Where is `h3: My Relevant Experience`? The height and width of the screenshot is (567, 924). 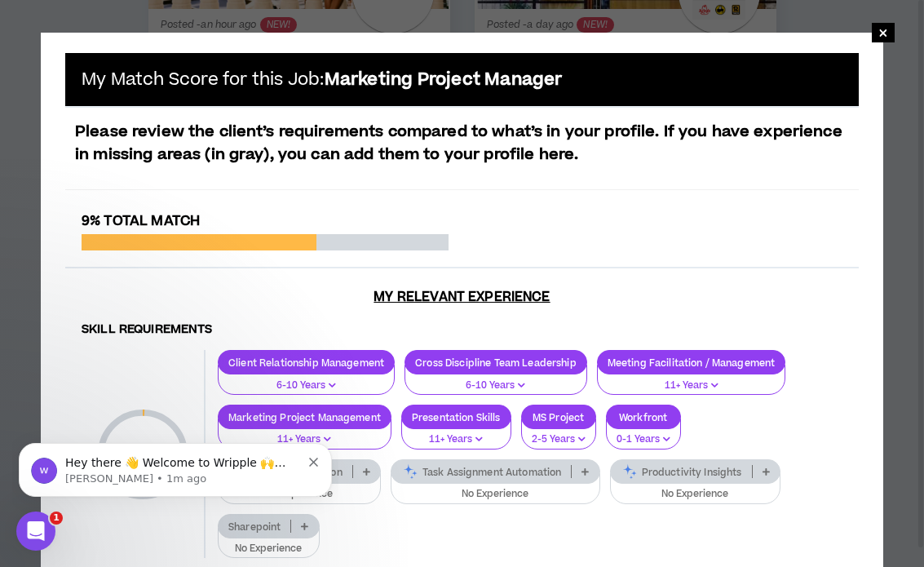
h3: My Relevant Experience is located at coordinates (462, 297).